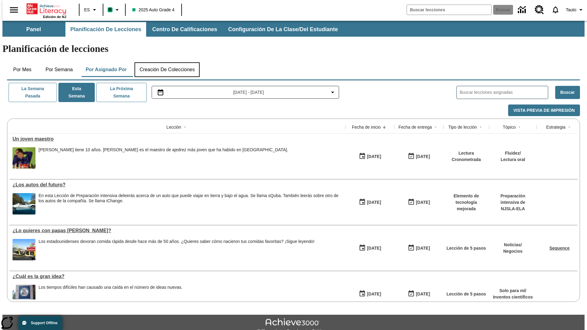  Describe the element at coordinates (114, 10) in the screenshot. I see `button: Boost El color de la clase es verde menta. Cambiar el color de la clase.` at that location.